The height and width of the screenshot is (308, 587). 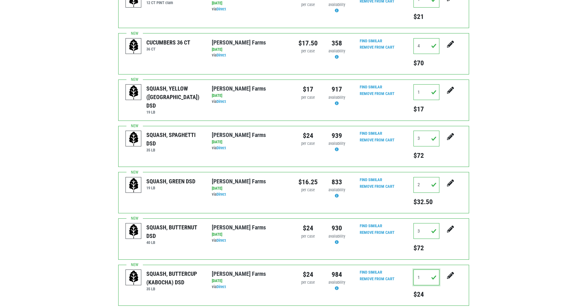 I want to click on div: CUCUMBERS 36 CT, so click(x=168, y=42).